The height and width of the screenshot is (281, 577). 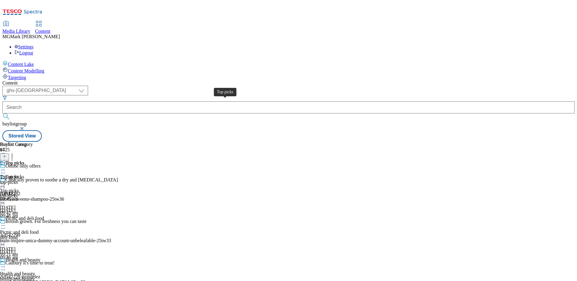 I want to click on a: Content, so click(x=43, y=28).